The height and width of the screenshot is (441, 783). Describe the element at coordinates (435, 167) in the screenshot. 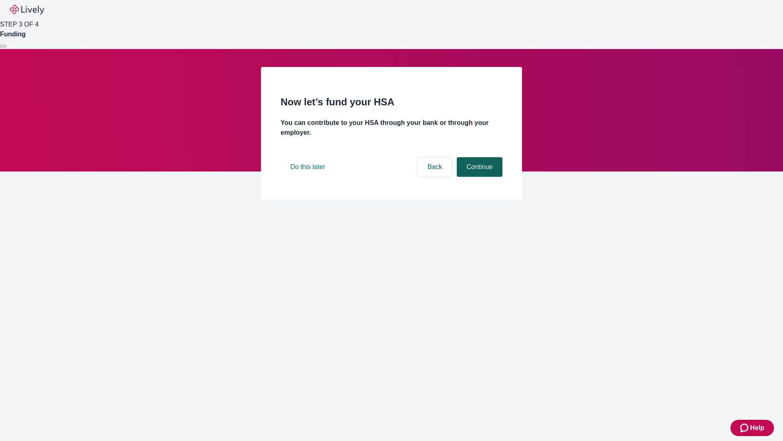

I see `button: Back` at that location.